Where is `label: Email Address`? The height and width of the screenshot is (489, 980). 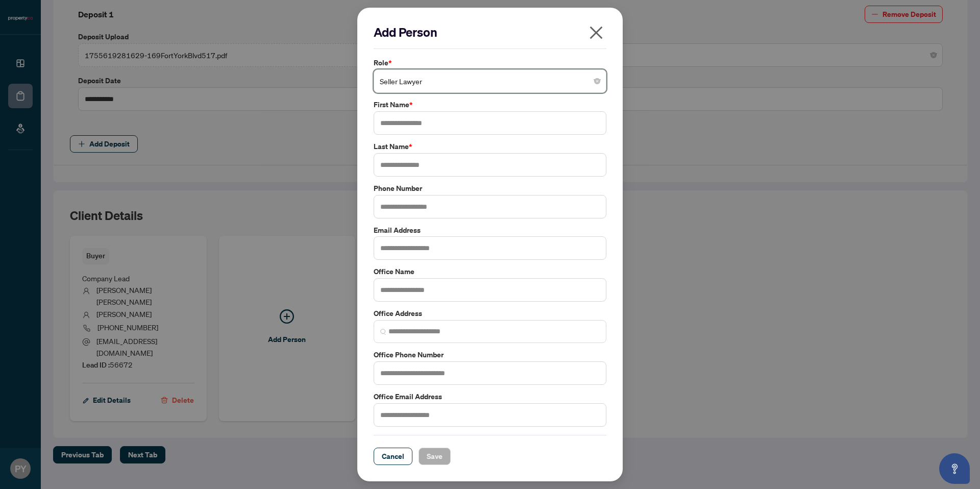
label: Email Address is located at coordinates (490, 231).